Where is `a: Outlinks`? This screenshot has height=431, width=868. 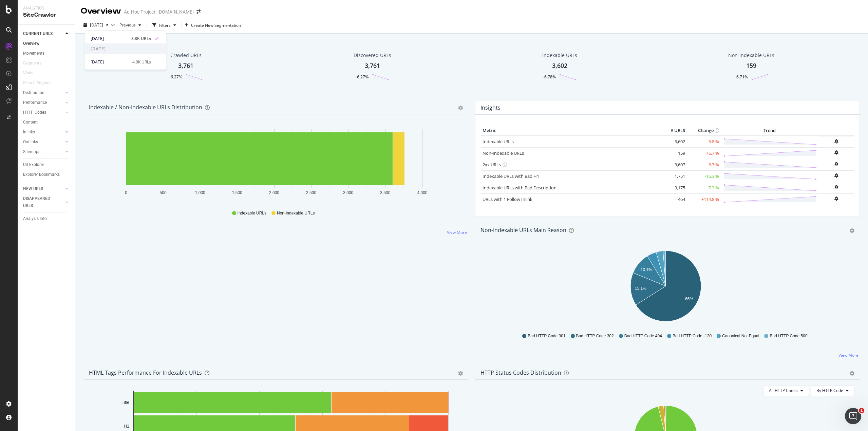
a: Outlinks is located at coordinates (43, 142).